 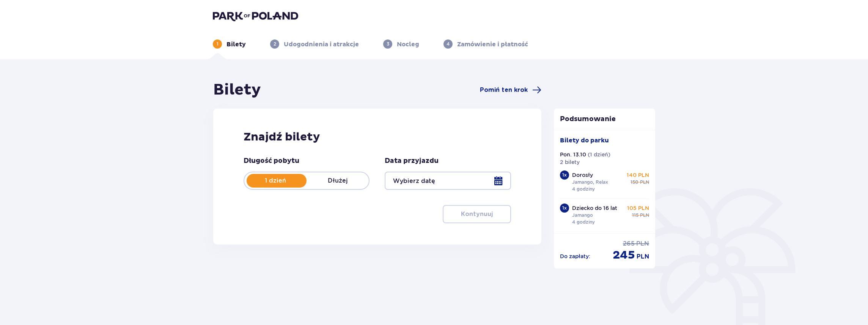 What do you see at coordinates (605, 119) in the screenshot?
I see `p: Podsumowanie` at bounding box center [605, 119].